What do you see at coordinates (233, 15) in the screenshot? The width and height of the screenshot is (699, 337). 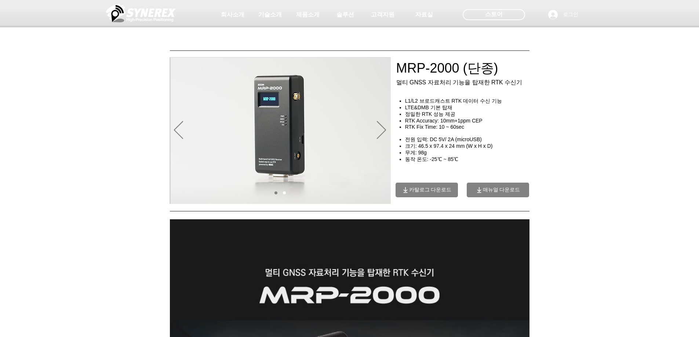 I see `span: 회사소개` at bounding box center [233, 15].